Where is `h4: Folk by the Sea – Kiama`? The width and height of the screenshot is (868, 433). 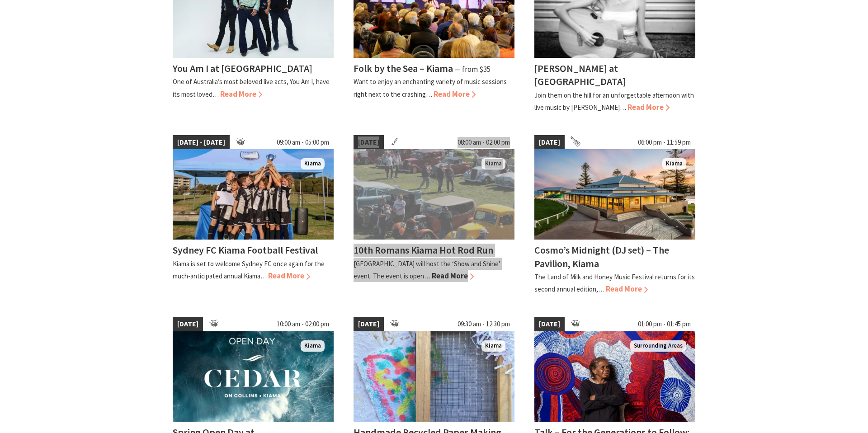
h4: Folk by the Sea – Kiama is located at coordinates (403, 69).